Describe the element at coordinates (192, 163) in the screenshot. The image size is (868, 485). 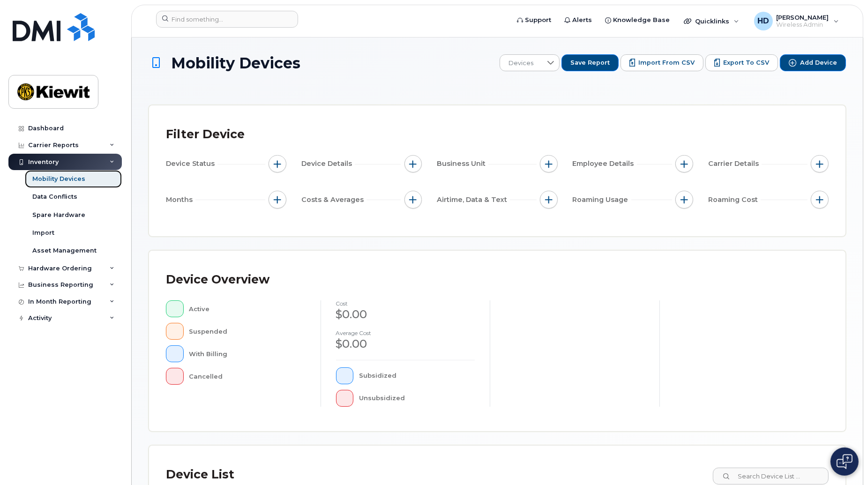
I see `span: Device Status` at that location.